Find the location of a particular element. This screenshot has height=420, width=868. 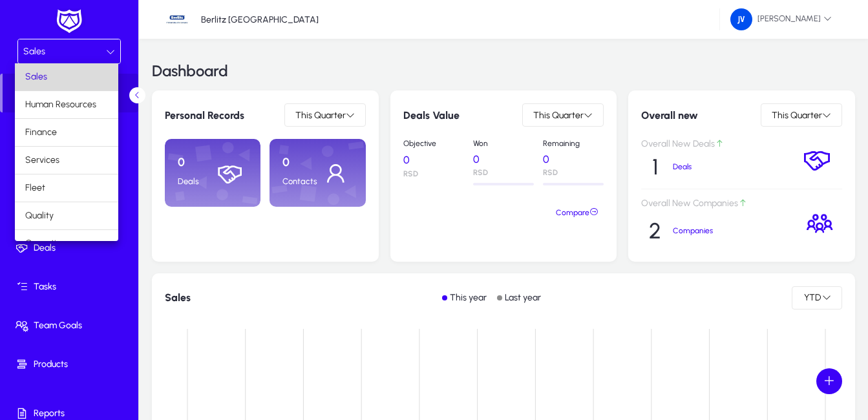

span: Finance is located at coordinates (41, 132).